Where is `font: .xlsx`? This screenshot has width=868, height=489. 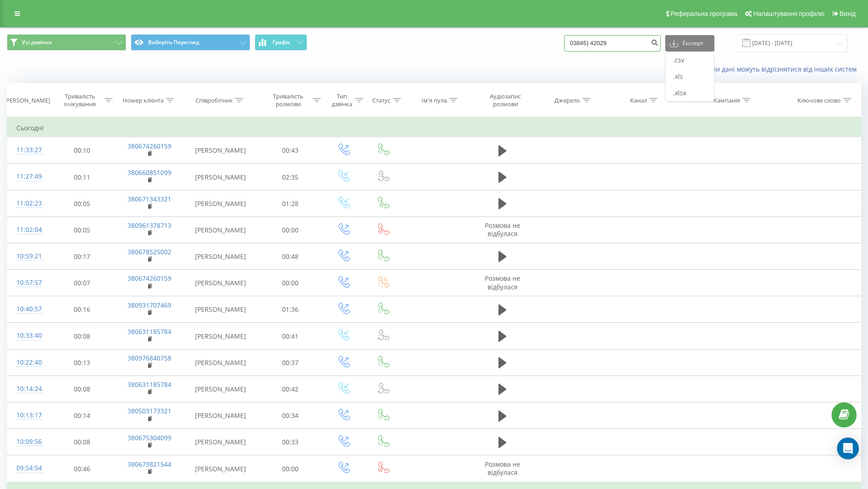
font: .xlsx is located at coordinates (679, 93).